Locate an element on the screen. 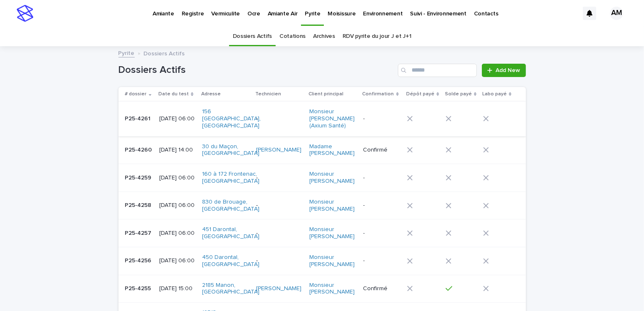 The height and width of the screenshot is (311, 644). p: Dépôt payé is located at coordinates (420, 94).